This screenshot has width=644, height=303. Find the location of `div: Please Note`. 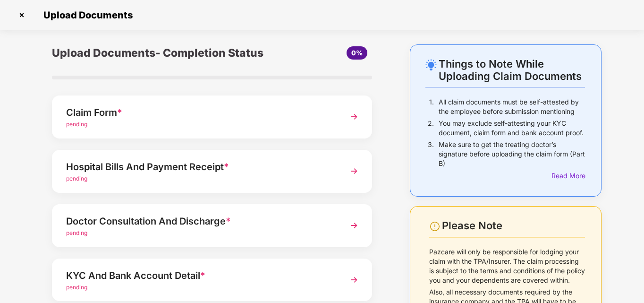

div: Please Note is located at coordinates (513, 225).